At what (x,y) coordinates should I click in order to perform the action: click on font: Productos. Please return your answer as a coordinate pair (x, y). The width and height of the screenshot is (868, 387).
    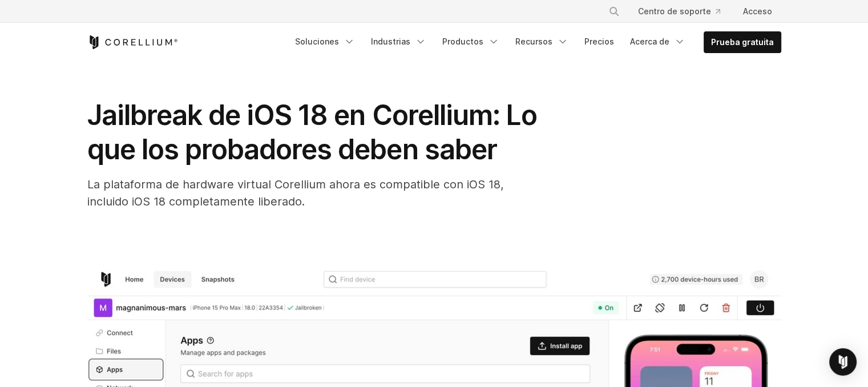
    Looking at the image, I should click on (463, 41).